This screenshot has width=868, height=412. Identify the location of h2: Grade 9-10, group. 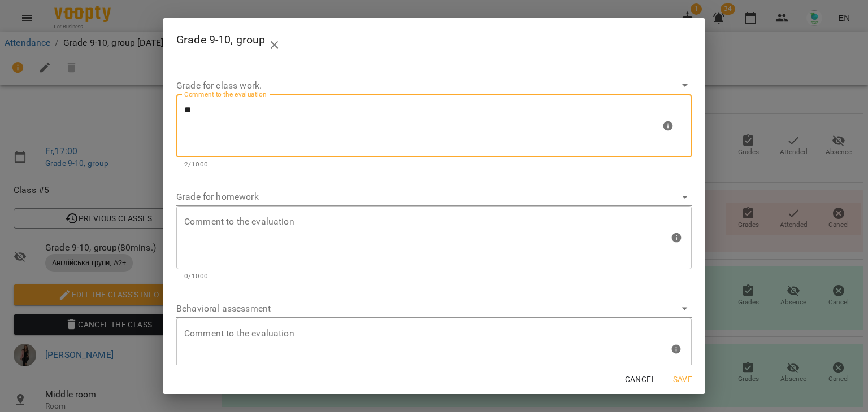
(434, 41).